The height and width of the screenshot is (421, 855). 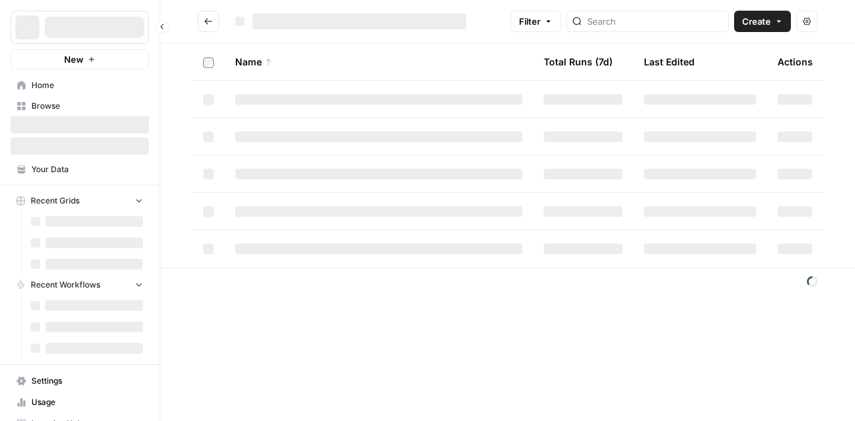 What do you see at coordinates (87, 403) in the screenshot?
I see `span: Usage` at bounding box center [87, 403].